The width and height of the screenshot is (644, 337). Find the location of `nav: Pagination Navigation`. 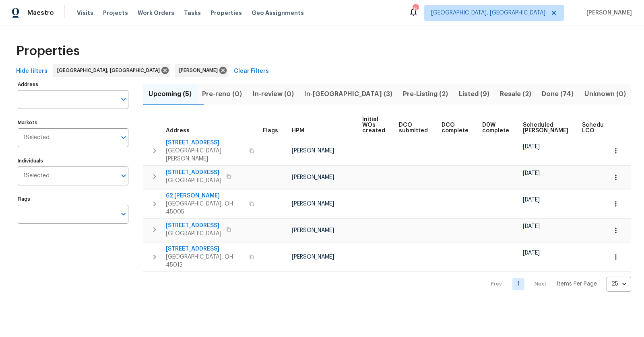

nav: Pagination Navigation is located at coordinates (557, 284).